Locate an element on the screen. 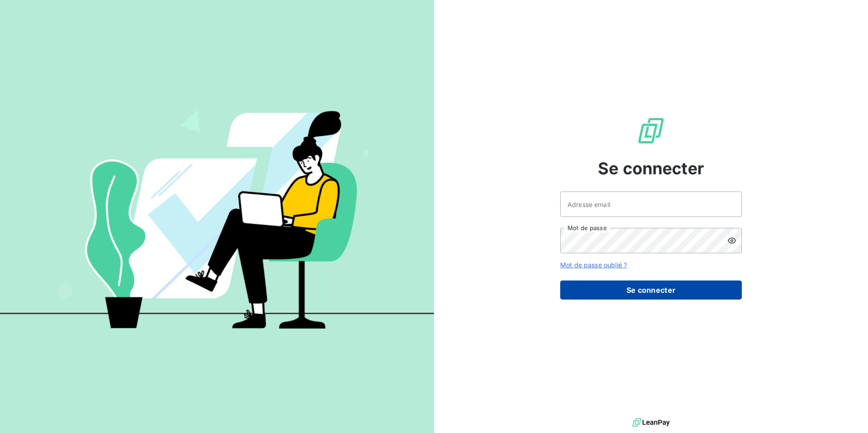 The width and height of the screenshot is (868, 433). img: logo is located at coordinates (651, 423).